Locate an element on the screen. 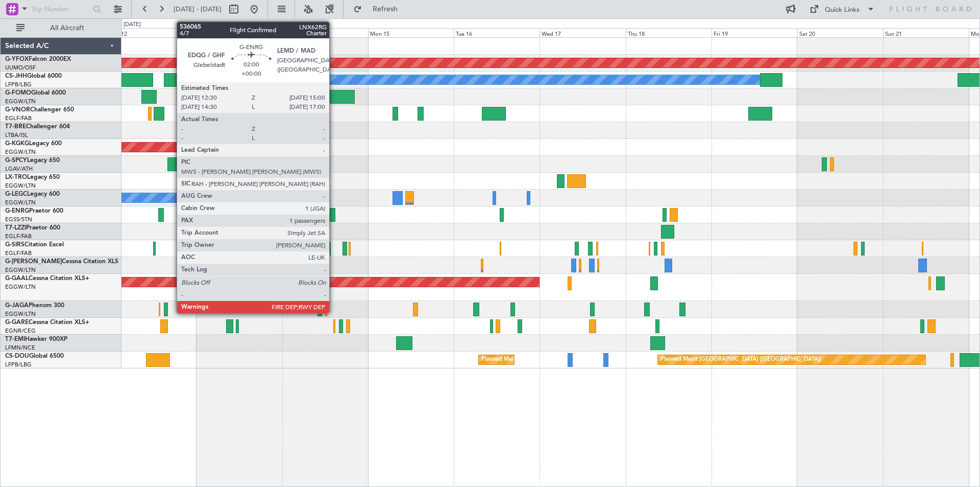 The image size is (980, 487). a: CS-JHHGlobal 6000 is located at coordinates (33, 76).